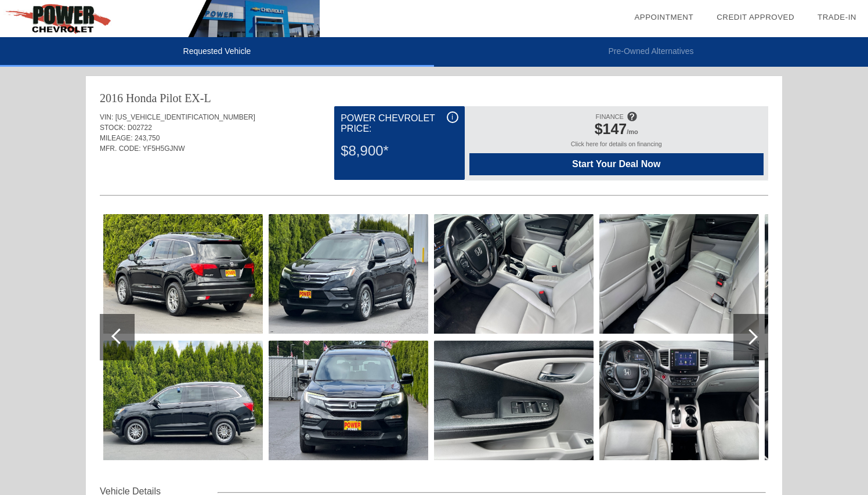  Describe the element at coordinates (399, 124) in the screenshot. I see `div: Power Chevrolet Price:` at that location.